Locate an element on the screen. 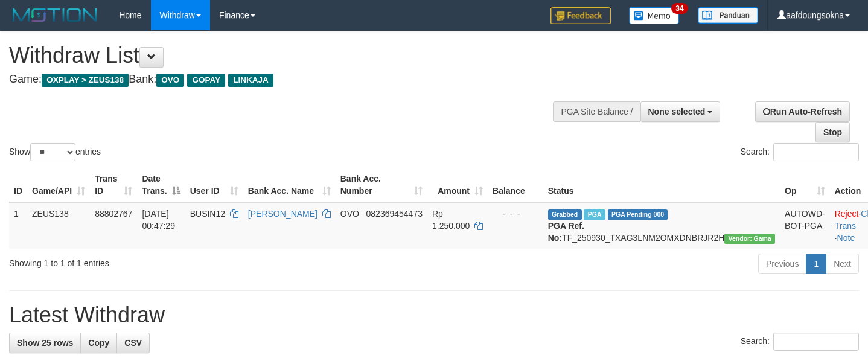 The height and width of the screenshot is (364, 868). select: Showentries is located at coordinates (53, 152).